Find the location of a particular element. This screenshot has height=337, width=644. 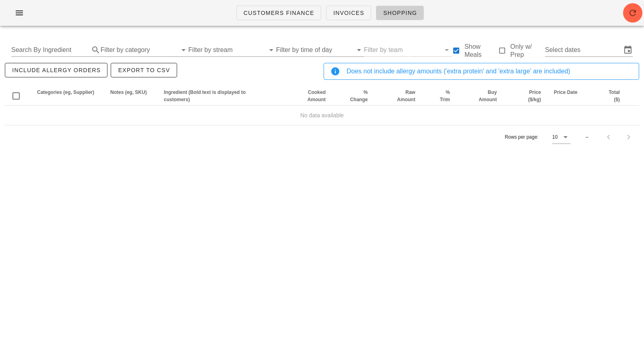

th: Cooked Amount: Not sorted. Activate to sort ascending. is located at coordinates (305, 96).